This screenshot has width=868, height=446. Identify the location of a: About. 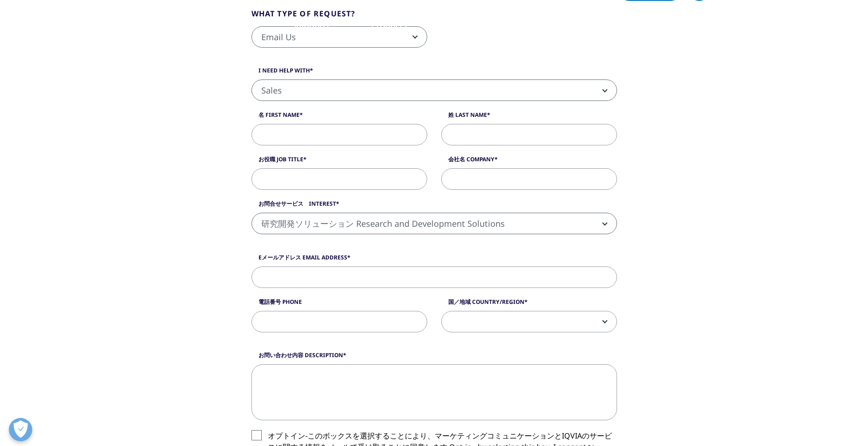
(536, 25).